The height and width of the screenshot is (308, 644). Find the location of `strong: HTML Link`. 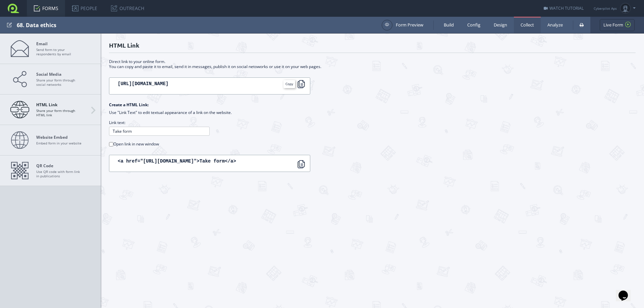

strong: HTML Link is located at coordinates (60, 105).